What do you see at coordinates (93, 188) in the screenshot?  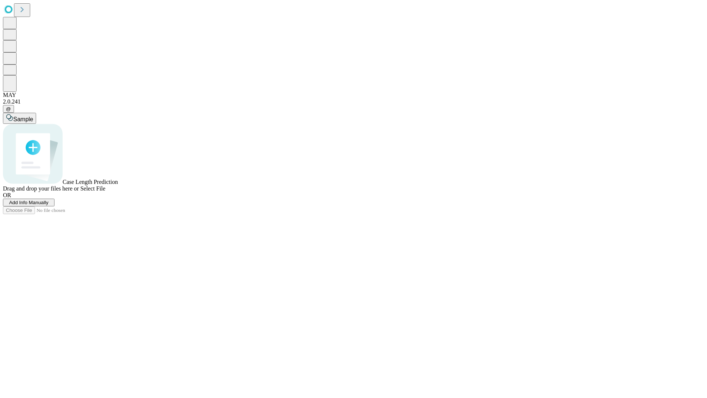 I see `span: Select File` at bounding box center [93, 188].